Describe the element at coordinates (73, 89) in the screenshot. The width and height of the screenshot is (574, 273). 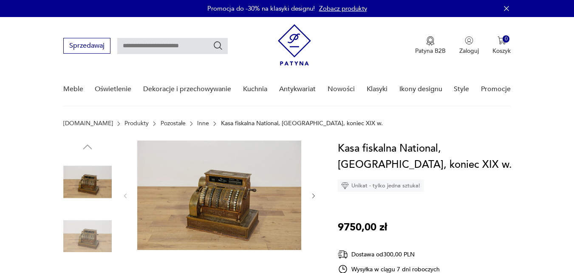
I see `a: Meble` at that location.